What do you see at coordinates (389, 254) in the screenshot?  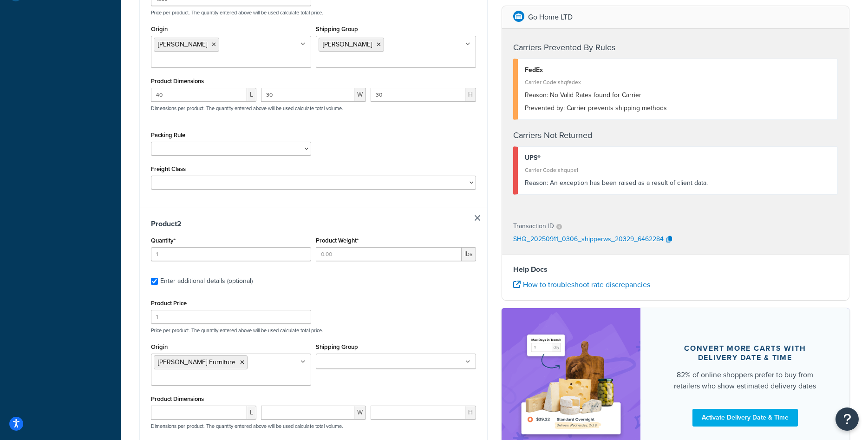 I see `input: 0.00` at bounding box center [389, 254].